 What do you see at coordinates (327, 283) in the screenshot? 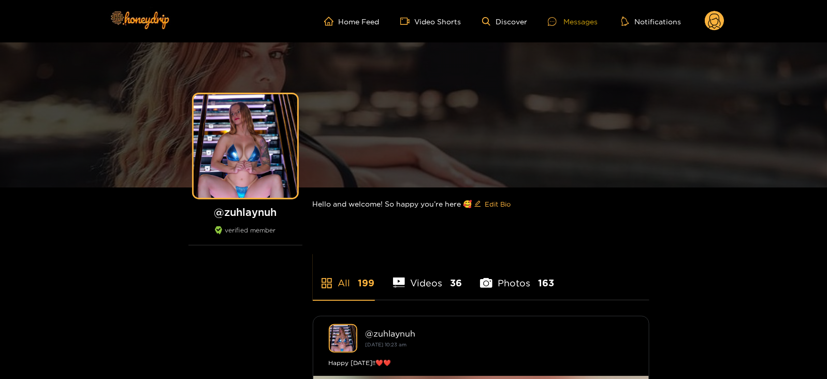
I see `span: appstore` at bounding box center [327, 283].